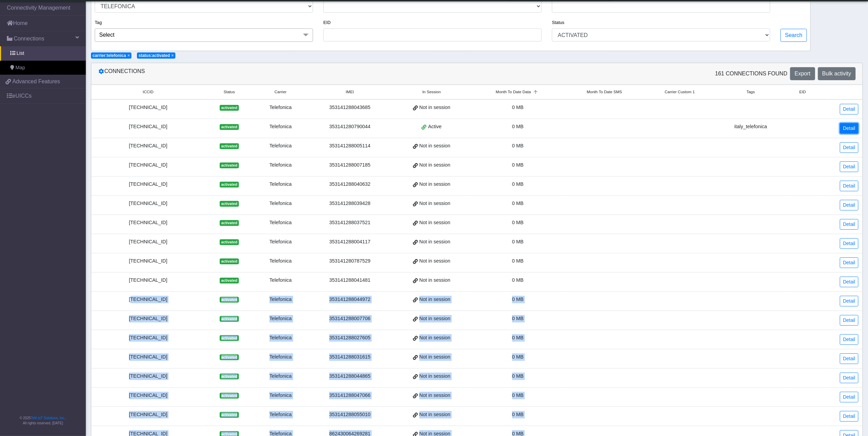  What do you see at coordinates (350, 357) in the screenshot?
I see `div: 353141288031615` at bounding box center [350, 357].